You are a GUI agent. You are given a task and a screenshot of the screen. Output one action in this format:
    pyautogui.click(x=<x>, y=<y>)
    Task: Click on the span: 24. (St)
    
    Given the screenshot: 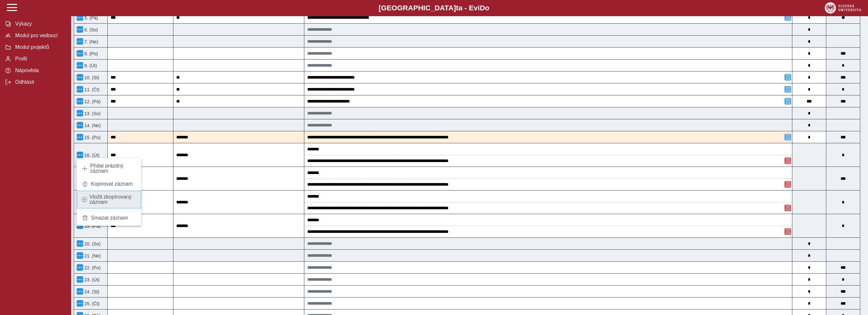 What is the action you would take?
    pyautogui.click(x=91, y=291)
    